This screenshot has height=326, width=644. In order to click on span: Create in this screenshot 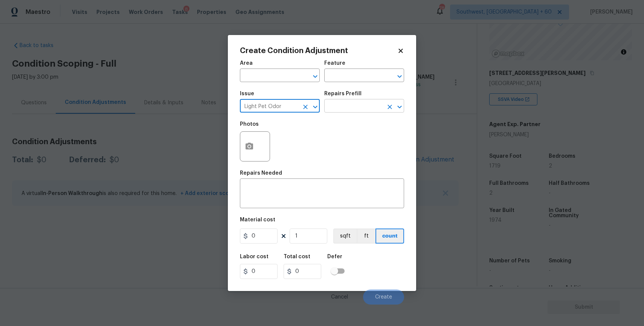, I will do `click(383, 297)`.